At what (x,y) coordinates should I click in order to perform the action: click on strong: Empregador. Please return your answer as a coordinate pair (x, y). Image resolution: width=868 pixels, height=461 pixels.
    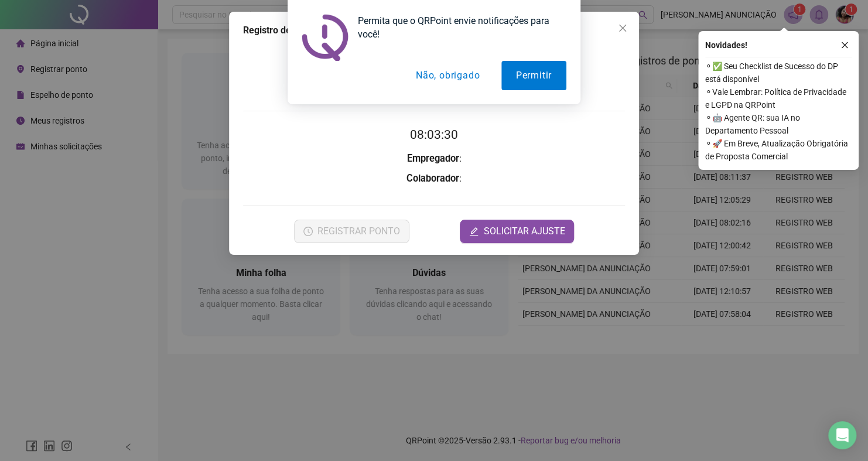
    Looking at the image, I should click on (433, 158).